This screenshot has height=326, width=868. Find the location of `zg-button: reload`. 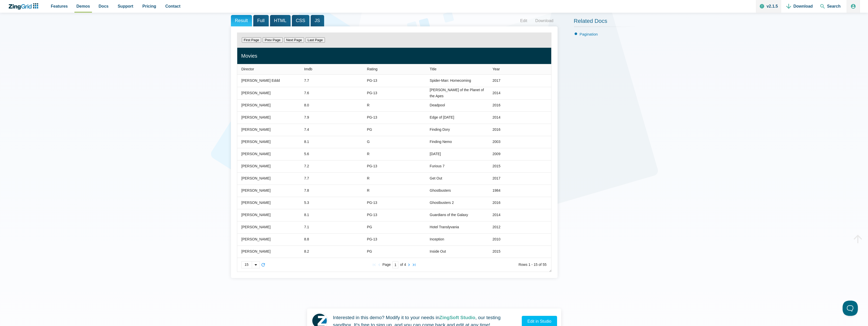

zg-button: reload is located at coordinates (263, 265).